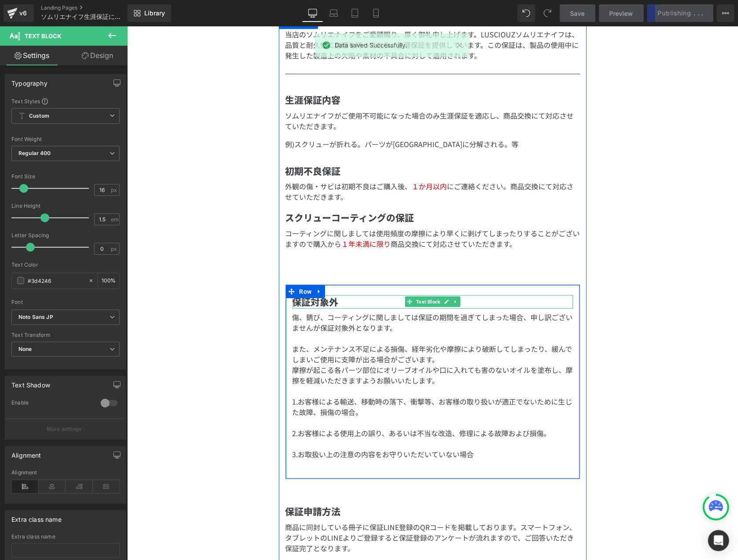 This screenshot has width=738, height=560. Describe the element at coordinates (621, 13) in the screenshot. I see `a: Preview` at that location.